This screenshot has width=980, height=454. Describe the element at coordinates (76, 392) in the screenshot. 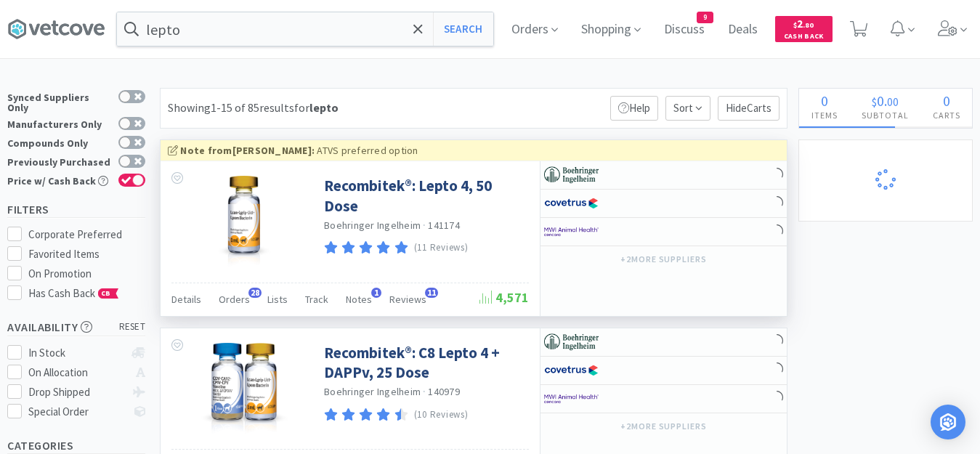

I see `div: Drop Shipped` at that location.